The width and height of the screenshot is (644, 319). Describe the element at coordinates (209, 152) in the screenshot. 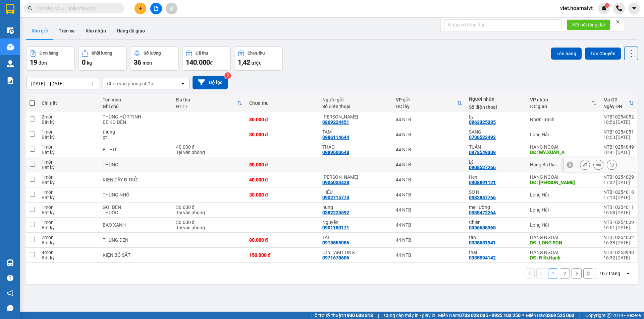

I see `div: Tại văn phòng` at that location.